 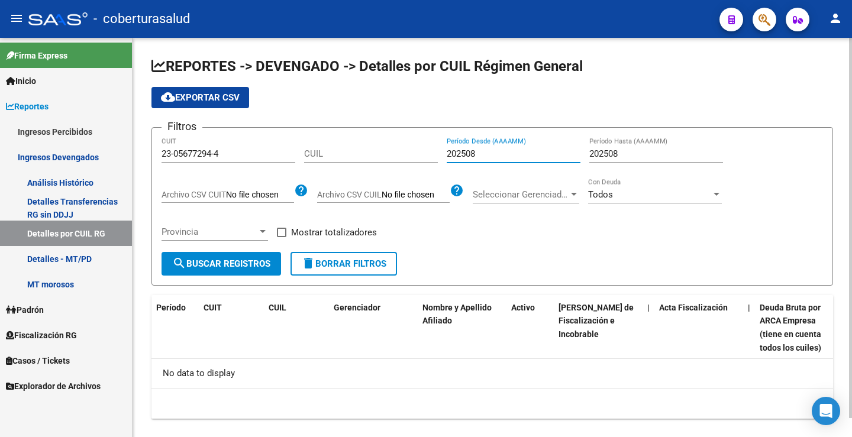 What do you see at coordinates (344, 264) in the screenshot?
I see `span: Borrar Filtros` at bounding box center [344, 264].